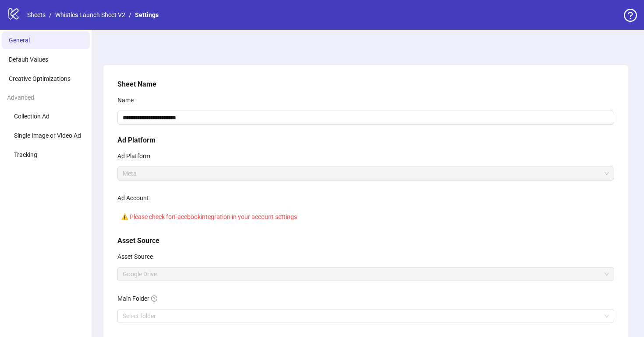 Image resolution: width=644 pixels, height=337 pixels. I want to click on a: Sheets, so click(37, 15).